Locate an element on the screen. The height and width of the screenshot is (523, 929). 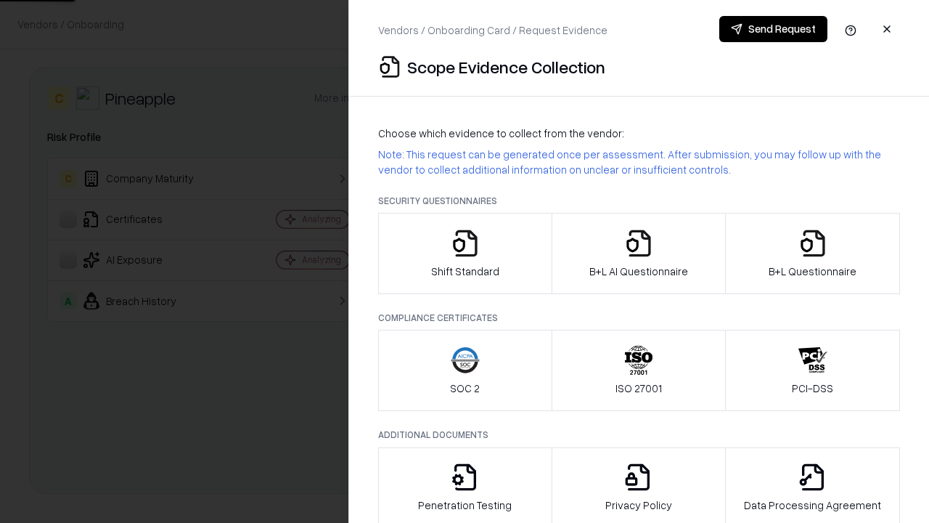
p: Additional Documents is located at coordinates (639, 434).